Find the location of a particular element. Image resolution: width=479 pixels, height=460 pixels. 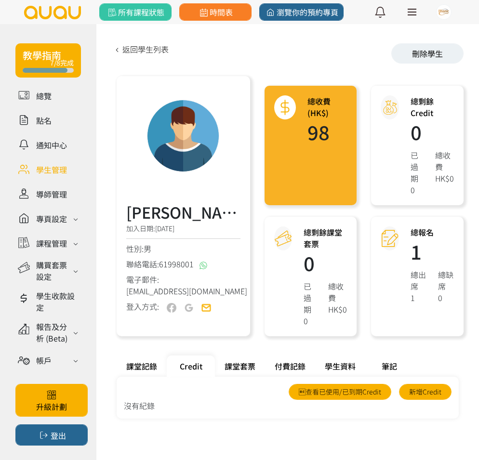

div: 登入方式: is located at coordinates (143, 306).